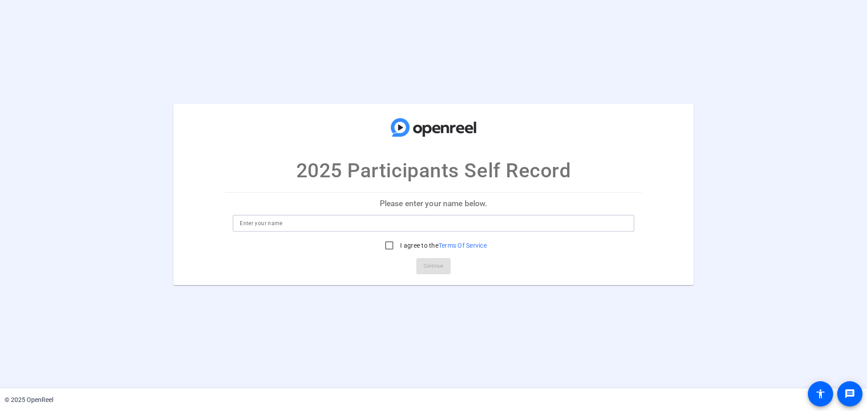 The width and height of the screenshot is (867, 411). Describe the element at coordinates (462, 246) in the screenshot. I see `a: Terms Of Service` at that location.